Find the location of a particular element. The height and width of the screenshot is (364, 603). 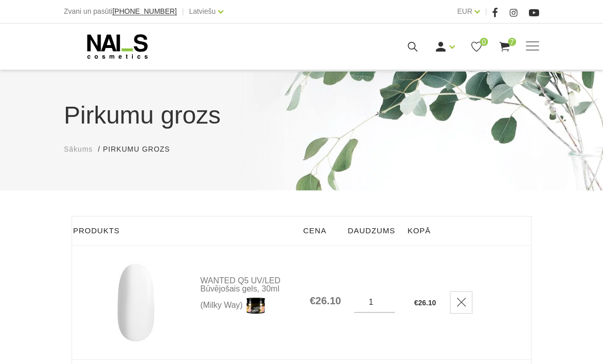

a: EUR is located at coordinates (465, 11).